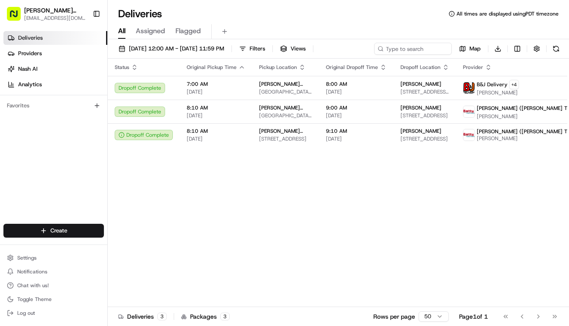 The height and width of the screenshot is (326, 569). Describe the element at coordinates (257, 49) in the screenshot. I see `span: Filters` at that location.